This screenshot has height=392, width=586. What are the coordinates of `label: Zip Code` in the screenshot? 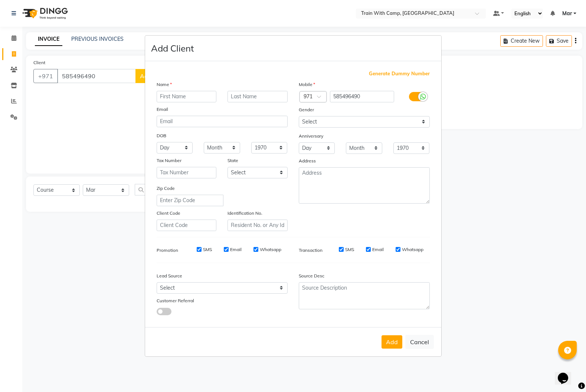 It's located at (165, 189).